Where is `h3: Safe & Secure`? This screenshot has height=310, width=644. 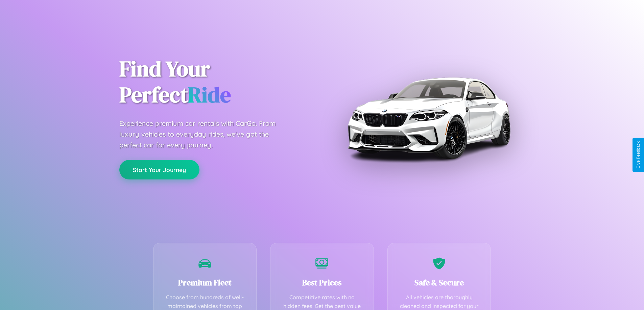 h3: Safe & Secure is located at coordinates (440, 283).